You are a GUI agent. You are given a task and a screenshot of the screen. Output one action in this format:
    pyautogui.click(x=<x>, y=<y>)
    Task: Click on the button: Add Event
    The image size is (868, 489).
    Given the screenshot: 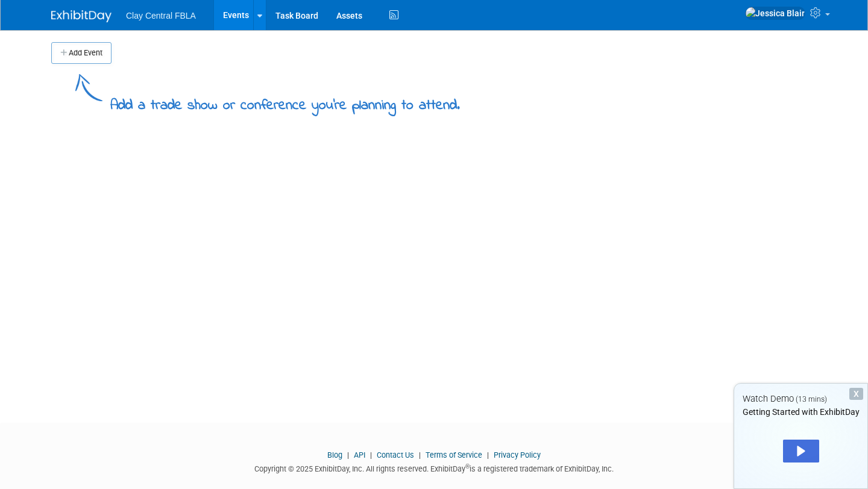 What is the action you would take?
    pyautogui.click(x=81, y=53)
    